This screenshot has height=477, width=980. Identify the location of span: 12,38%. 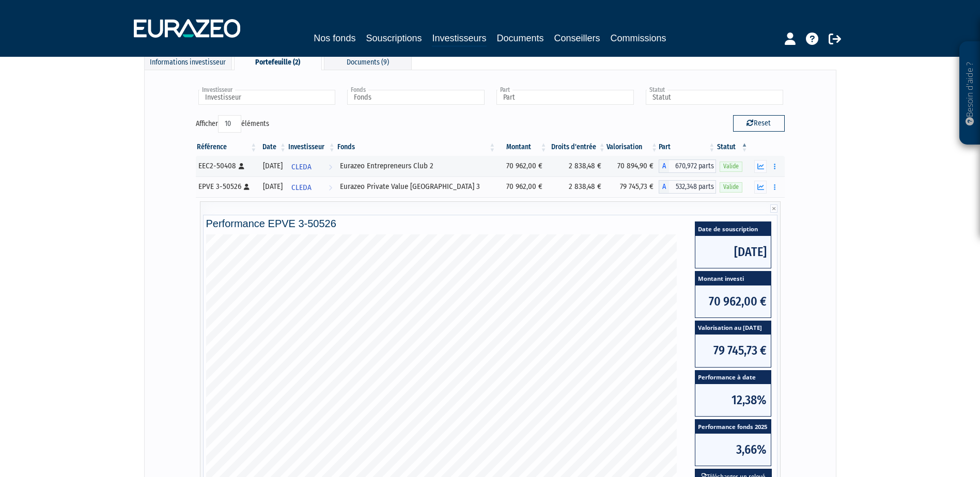
(733, 400).